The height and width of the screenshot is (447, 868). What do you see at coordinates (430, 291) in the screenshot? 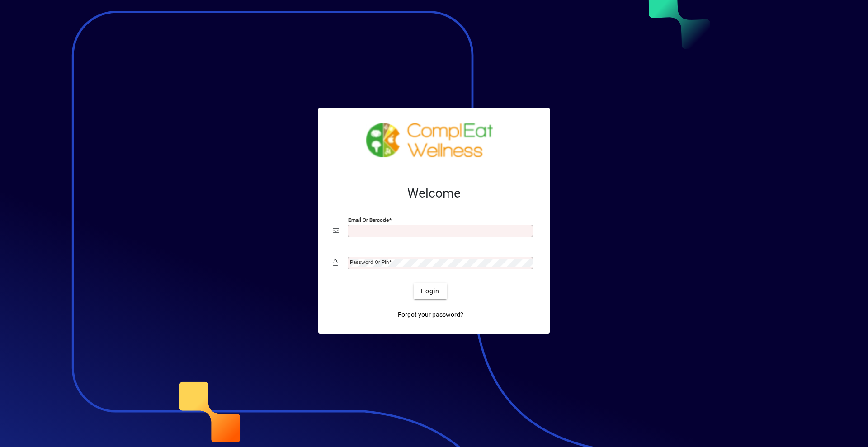
I see `button: Login` at bounding box center [430, 291].